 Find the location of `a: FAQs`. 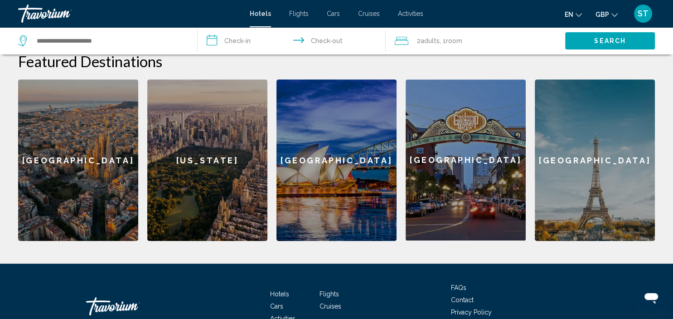

a: FAQs is located at coordinates (459, 288).